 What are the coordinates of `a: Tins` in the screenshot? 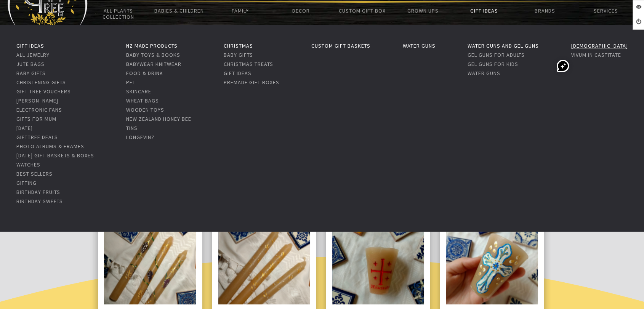 It's located at (132, 128).